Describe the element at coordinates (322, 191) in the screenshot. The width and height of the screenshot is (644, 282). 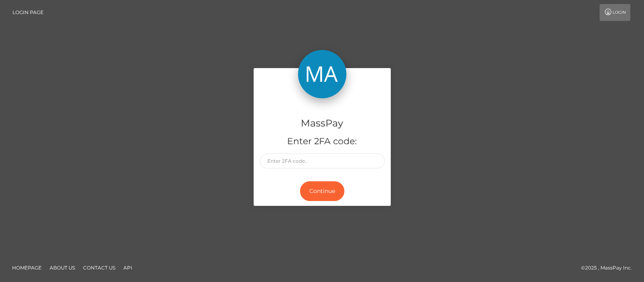
I see `button: Continue` at that location.